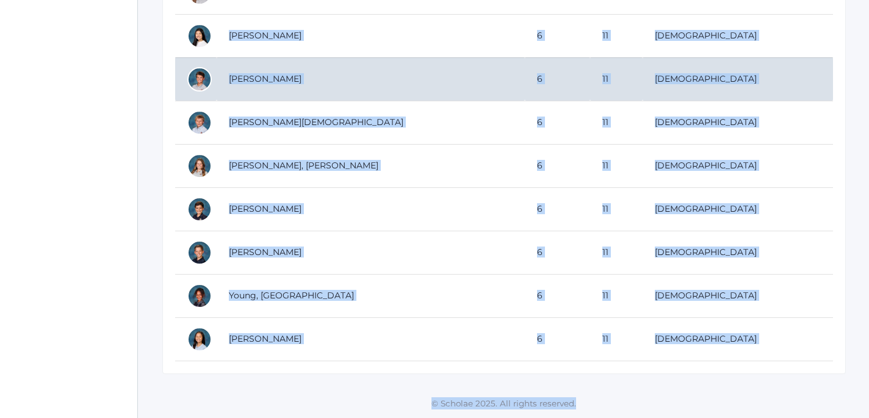  Describe the element at coordinates (504, 403) in the screenshot. I see `p: © Scholae 2025. All rights reserved.` at that location.